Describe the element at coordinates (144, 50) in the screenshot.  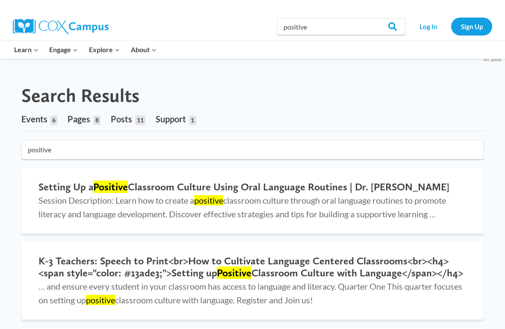
I see `span: About` at that location.